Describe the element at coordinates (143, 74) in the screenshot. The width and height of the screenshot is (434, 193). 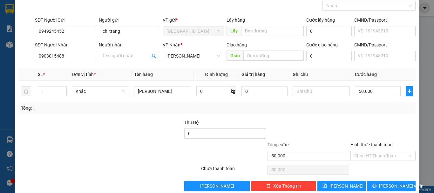
I see `span: Tên hàng` at that location.